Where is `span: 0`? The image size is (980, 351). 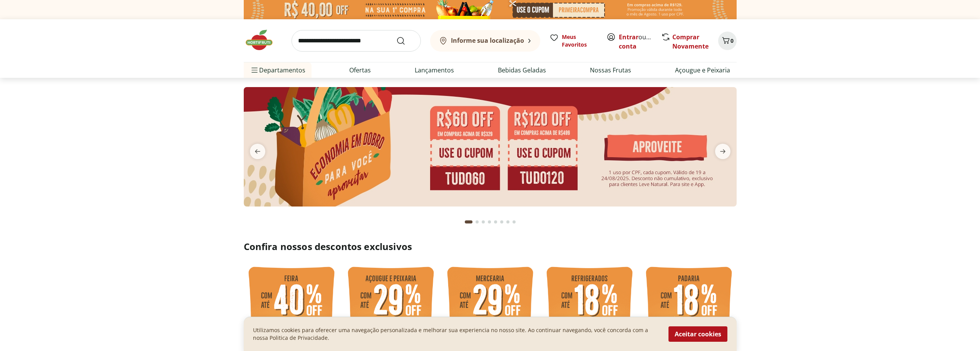 span: 0 is located at coordinates (732, 40).